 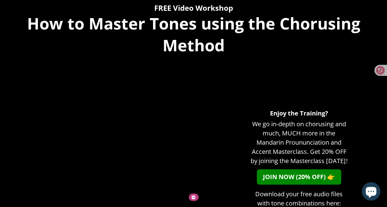 What do you see at coordinates (299, 177) in the screenshot?
I see `a: JOIN NOW (20% OFF) 👉` at bounding box center [299, 177].